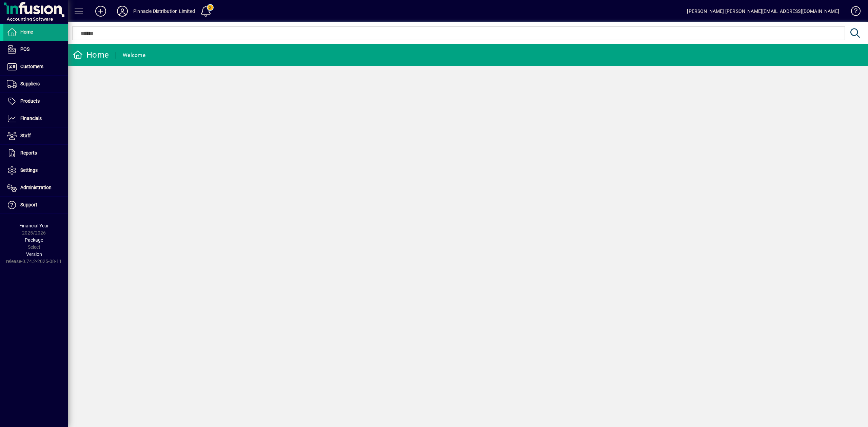  What do you see at coordinates (36, 170) in the screenshot?
I see `a: Settings` at bounding box center [36, 170].